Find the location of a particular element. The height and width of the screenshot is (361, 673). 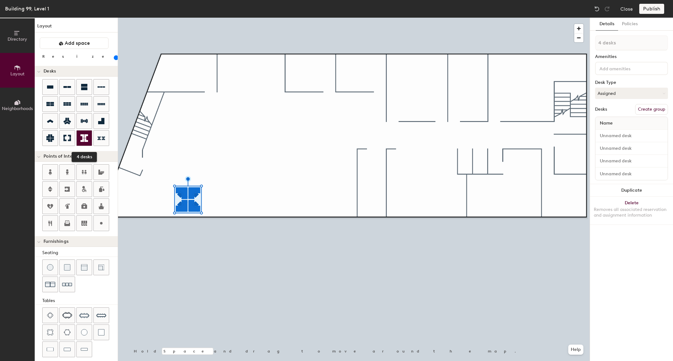

button: Table (round) is located at coordinates (84, 333).